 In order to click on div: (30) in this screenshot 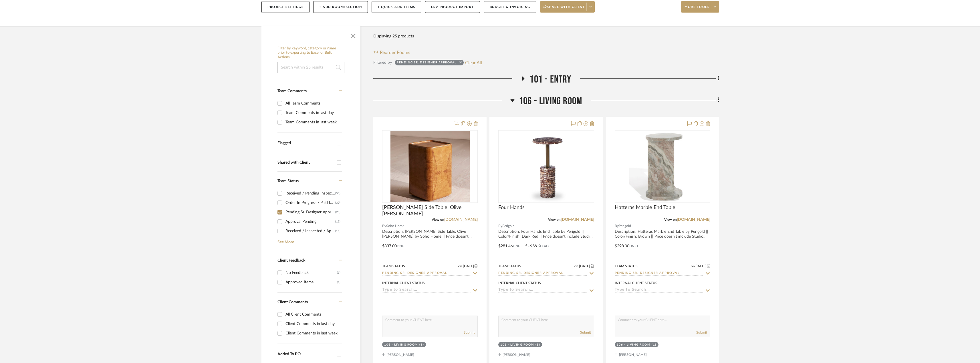, I will do `click(338, 203)`.